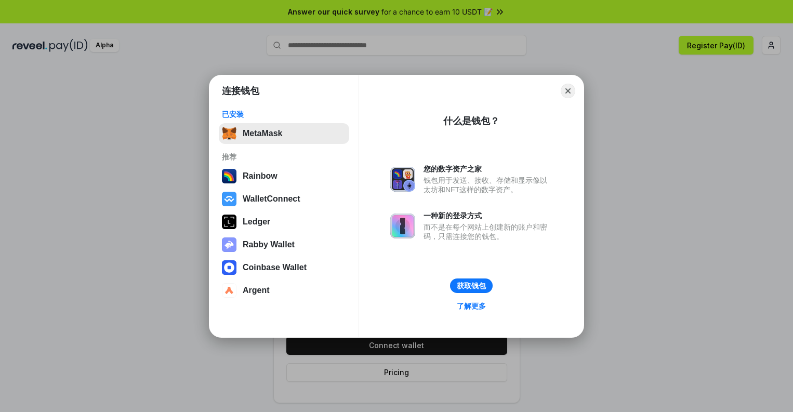 Image resolution: width=793 pixels, height=412 pixels. What do you see at coordinates (284, 245) in the screenshot?
I see `button: Rabby Wallet` at bounding box center [284, 245].